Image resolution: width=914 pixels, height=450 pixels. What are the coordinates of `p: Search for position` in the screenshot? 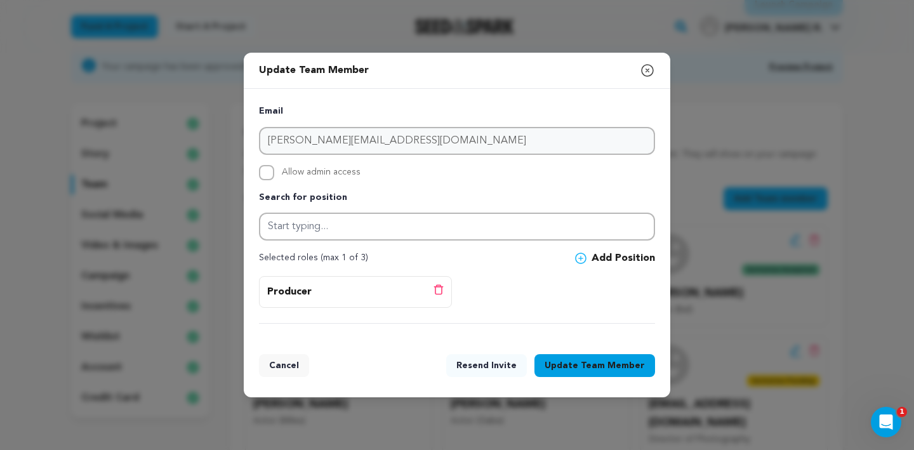 It's located at (457, 198).